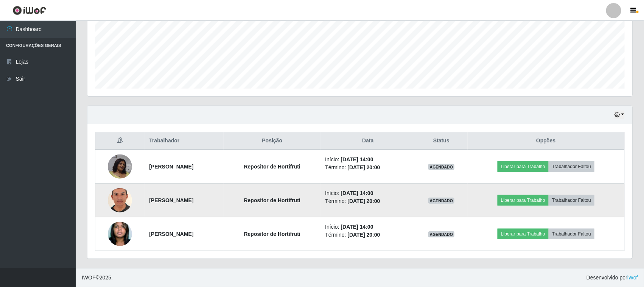 The height and width of the screenshot is (287, 644). What do you see at coordinates (368, 141) in the screenshot?
I see `th: Data` at bounding box center [368, 141].